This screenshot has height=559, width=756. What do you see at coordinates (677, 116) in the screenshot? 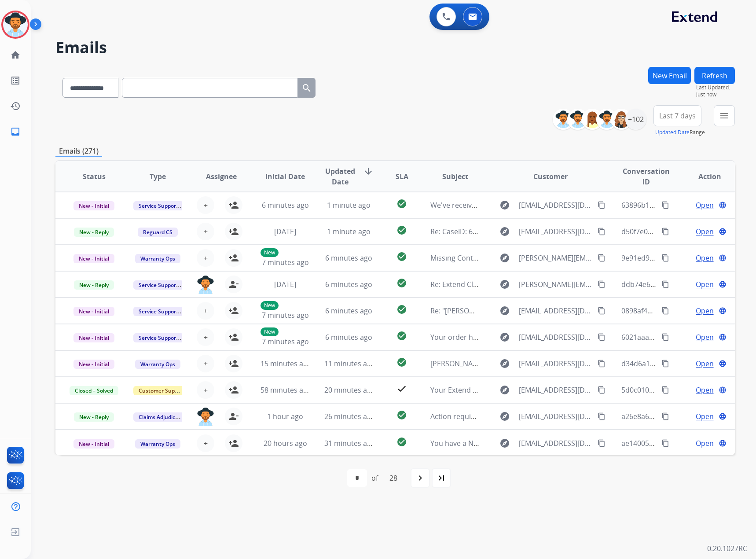
I see `span: Last 7 days` at bounding box center [677, 116].